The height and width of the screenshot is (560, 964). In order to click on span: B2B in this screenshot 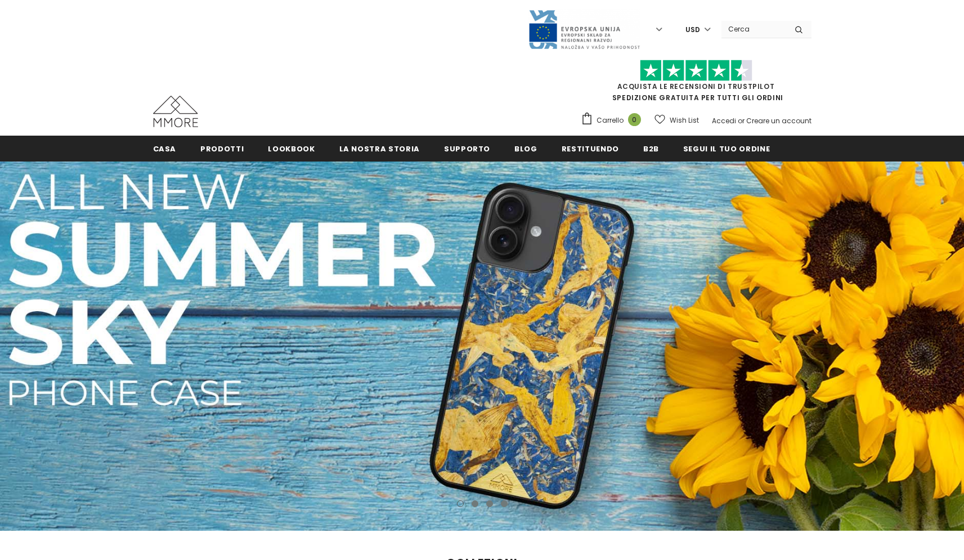, I will do `click(651, 149)`.